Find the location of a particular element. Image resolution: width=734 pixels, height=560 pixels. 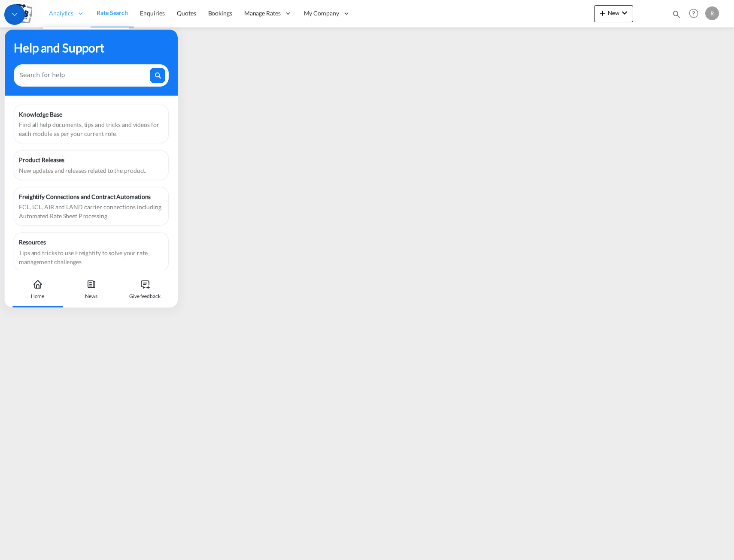

img: 625ebc90a5f611efb2de8361e036ac32.png is located at coordinates (22, 14).